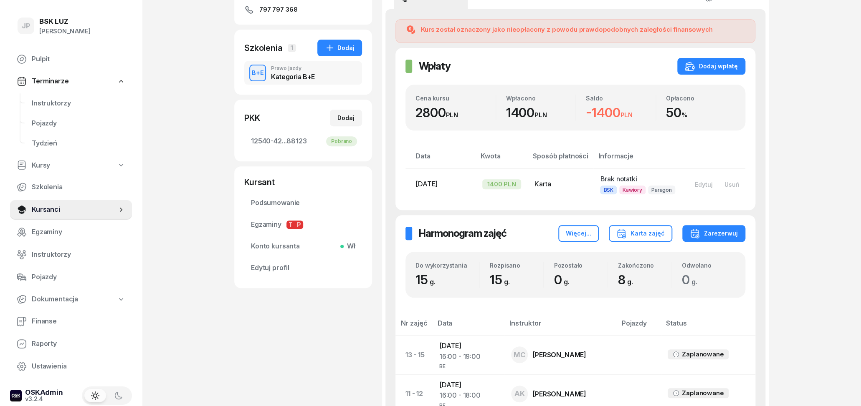 The image size is (861, 406). I want to click on div: Odwołano, so click(708, 265).